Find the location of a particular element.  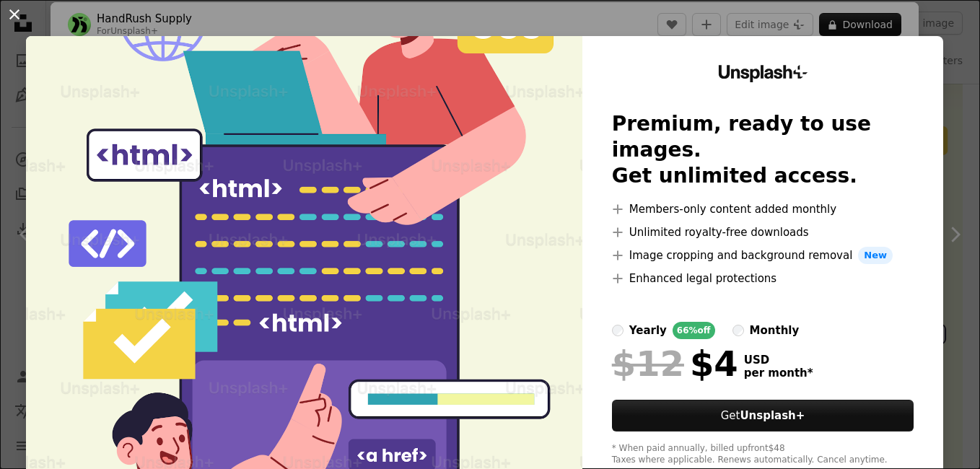

div: monthly is located at coordinates (774, 330).